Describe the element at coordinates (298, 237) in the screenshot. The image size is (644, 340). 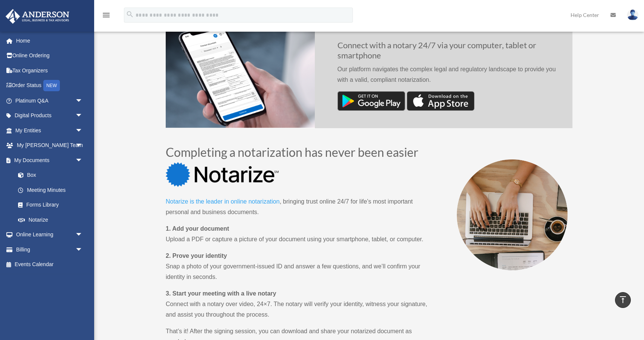
I see `p: Upload a PDF or capture a picture of your document using your smartphone, tablet, or computer.` at that location.